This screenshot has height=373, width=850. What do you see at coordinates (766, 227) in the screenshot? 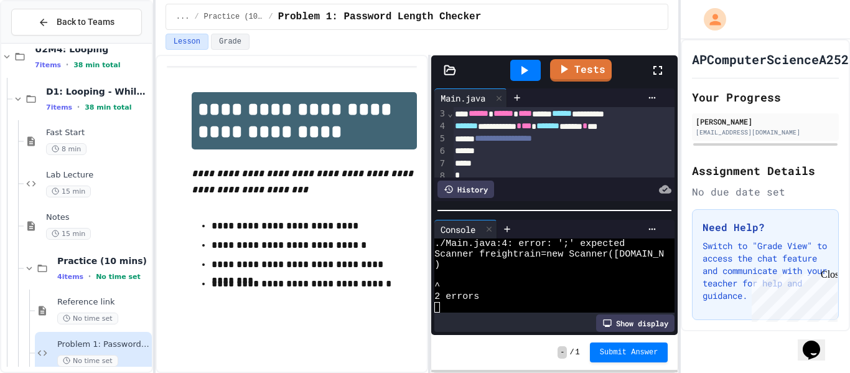
I see `h3: Need Help?` at bounding box center [766, 227].